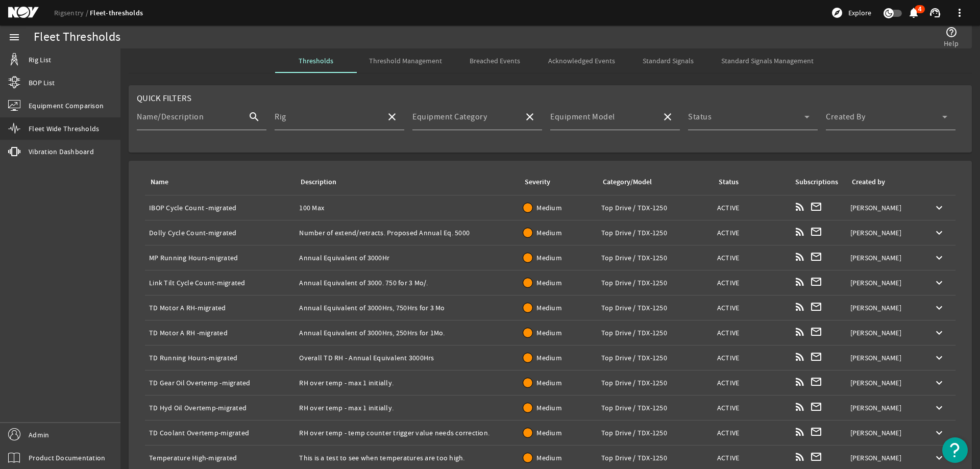  Describe the element at coordinates (817, 182) in the screenshot. I see `div: Subscriptions` at that location.